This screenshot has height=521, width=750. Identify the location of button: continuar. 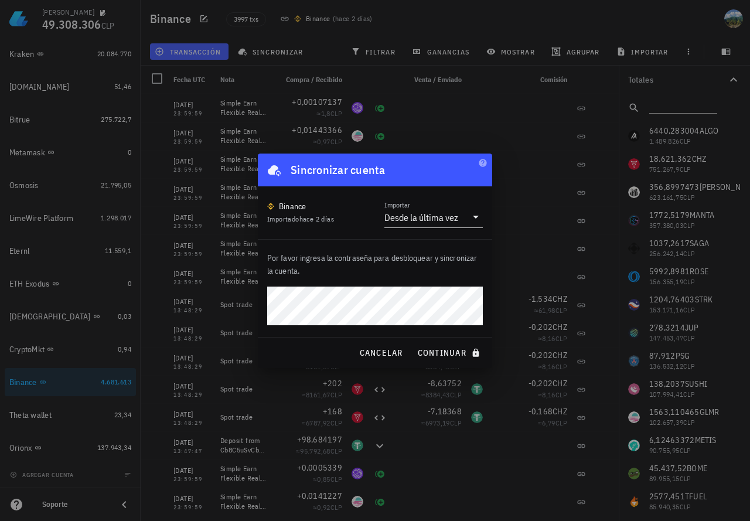
(450, 353).